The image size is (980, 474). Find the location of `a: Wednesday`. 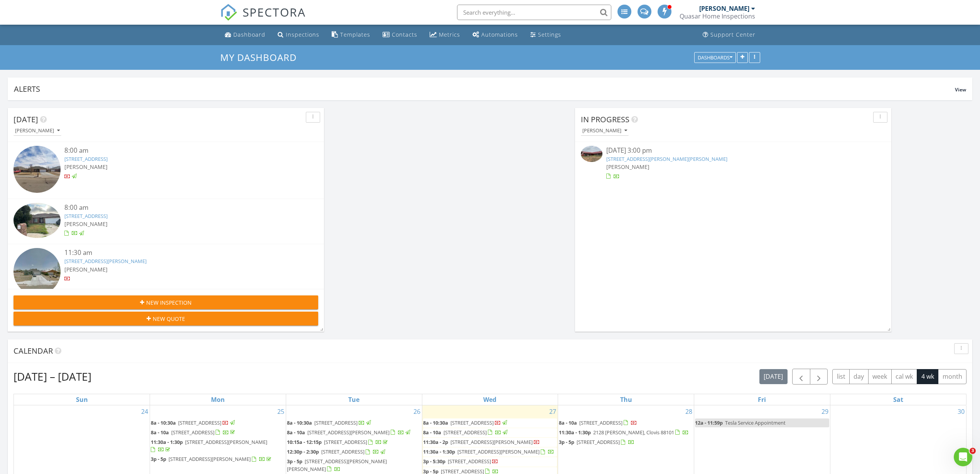

a: Wednesday is located at coordinates (490, 399).